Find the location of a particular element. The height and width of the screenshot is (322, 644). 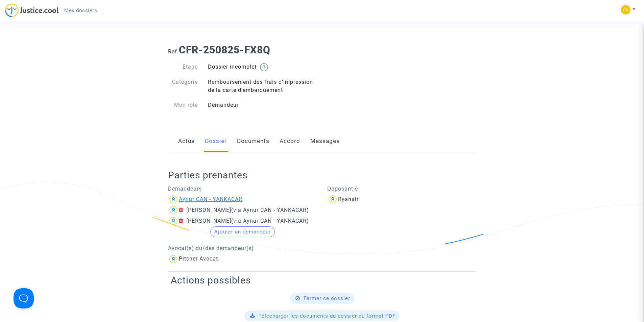

p: Demandeurs is located at coordinates (242, 189).